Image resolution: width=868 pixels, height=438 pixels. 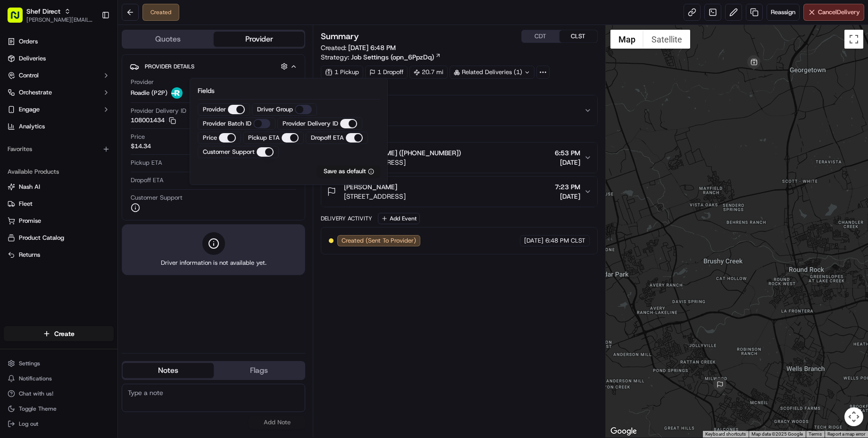 I want to click on button: Log out, so click(x=58, y=424).